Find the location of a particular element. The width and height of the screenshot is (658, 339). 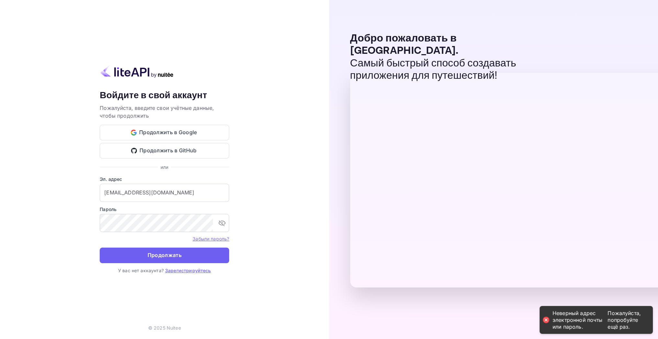

ya-tr-span: © 2025 Nuitee is located at coordinates (164, 327).